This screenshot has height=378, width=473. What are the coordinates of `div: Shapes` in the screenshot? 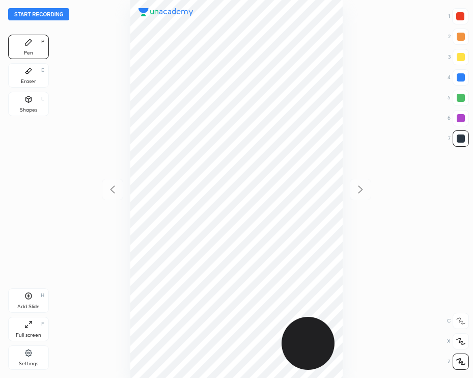 It's located at (29, 110).